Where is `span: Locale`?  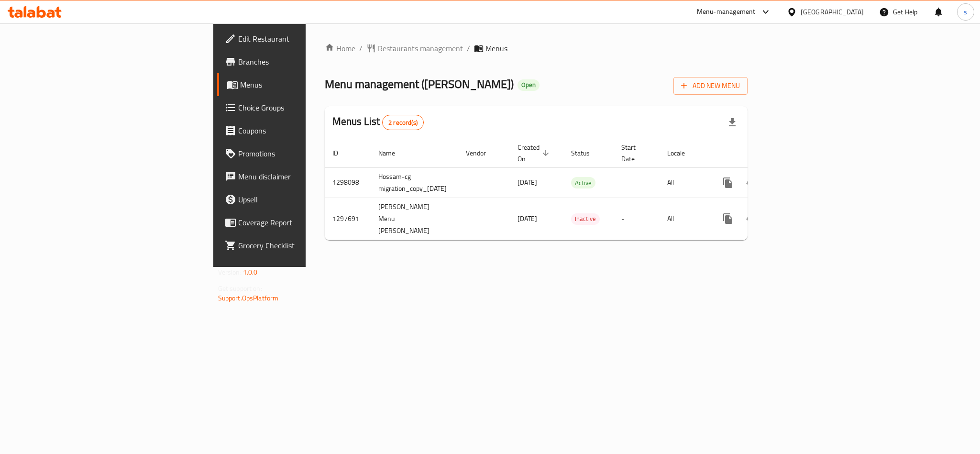
span: Locale is located at coordinates (682, 153).